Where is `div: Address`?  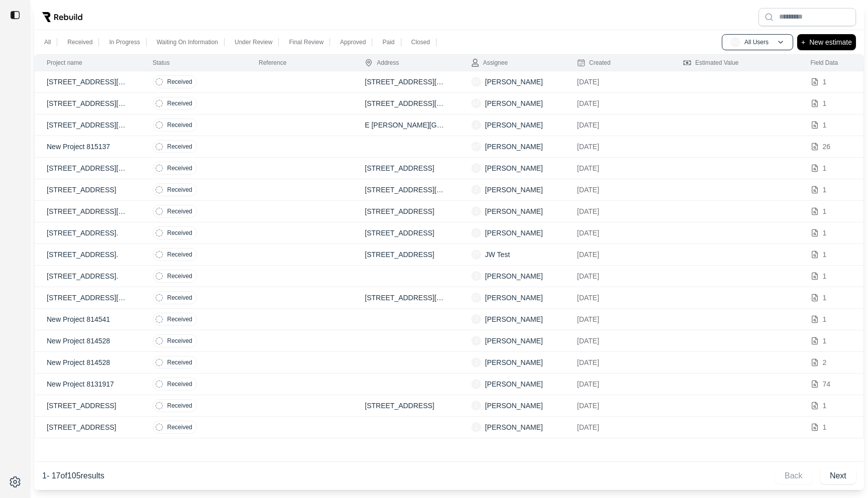
div: Address is located at coordinates (382, 63).